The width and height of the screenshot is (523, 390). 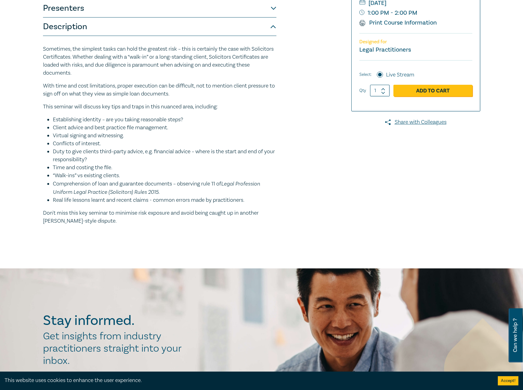 What do you see at coordinates (400, 75) in the screenshot?
I see `label: Live Stream` at bounding box center [400, 75].